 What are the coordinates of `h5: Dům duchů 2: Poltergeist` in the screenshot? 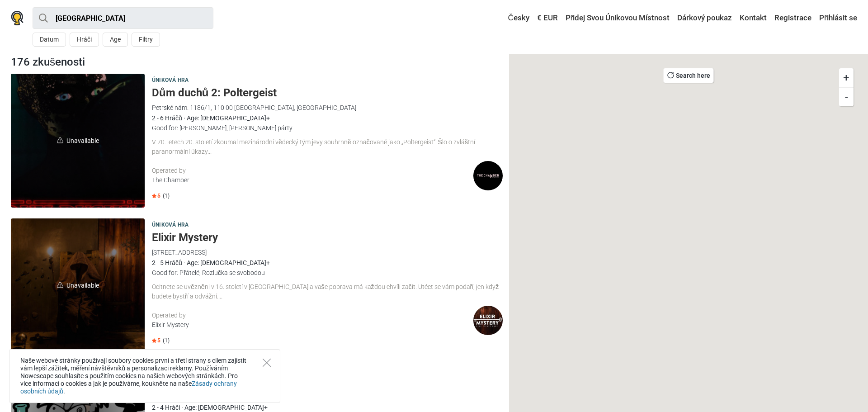 It's located at (327, 93).